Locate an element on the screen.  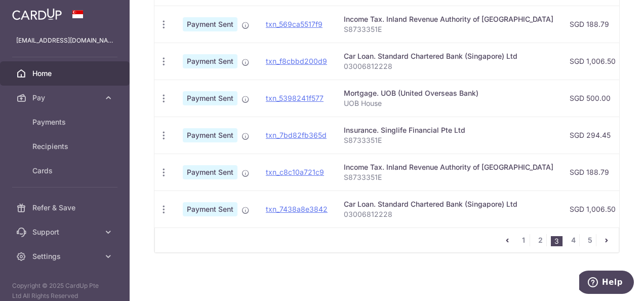
a: 4 is located at coordinates (573, 240).